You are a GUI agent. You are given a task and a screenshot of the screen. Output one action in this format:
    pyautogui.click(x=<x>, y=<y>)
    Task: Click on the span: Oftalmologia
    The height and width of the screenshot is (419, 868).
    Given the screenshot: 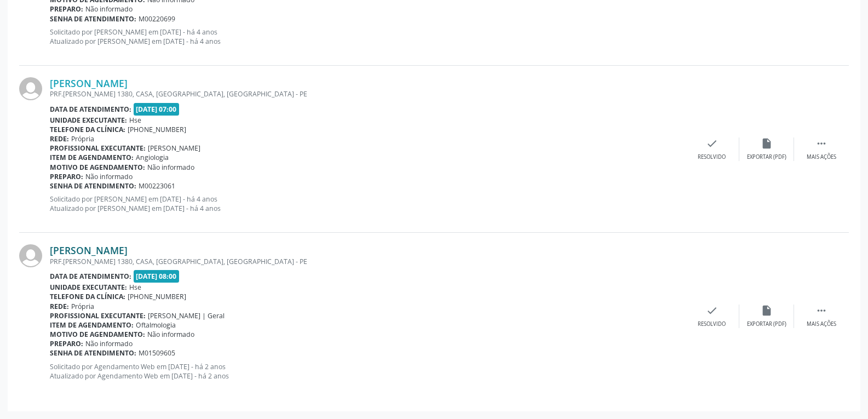 What is the action you would take?
    pyautogui.click(x=155, y=325)
    